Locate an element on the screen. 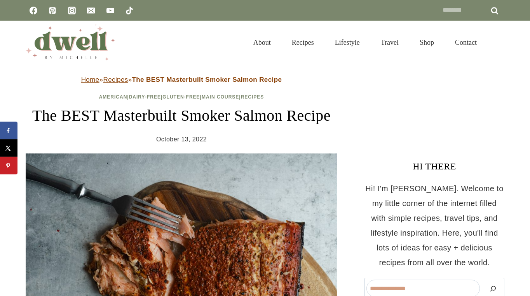 The height and width of the screenshot is (296, 530). a: Facebook is located at coordinates (33, 11).